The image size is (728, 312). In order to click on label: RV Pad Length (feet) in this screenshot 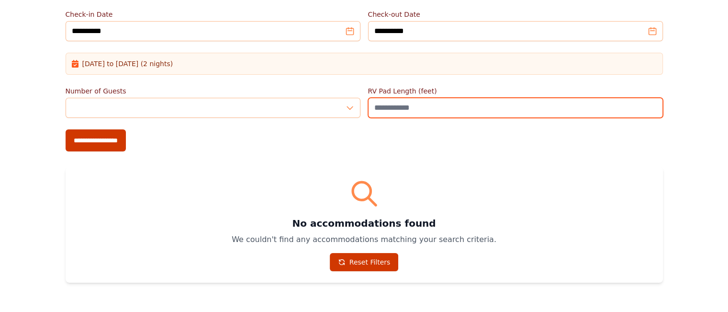, I will do `click(516, 91)`.